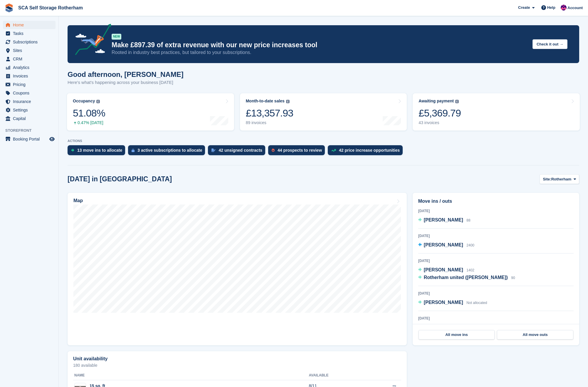  What do you see at coordinates (439, 113) in the screenshot?
I see `div: £5,369.79` at bounding box center [439, 113].